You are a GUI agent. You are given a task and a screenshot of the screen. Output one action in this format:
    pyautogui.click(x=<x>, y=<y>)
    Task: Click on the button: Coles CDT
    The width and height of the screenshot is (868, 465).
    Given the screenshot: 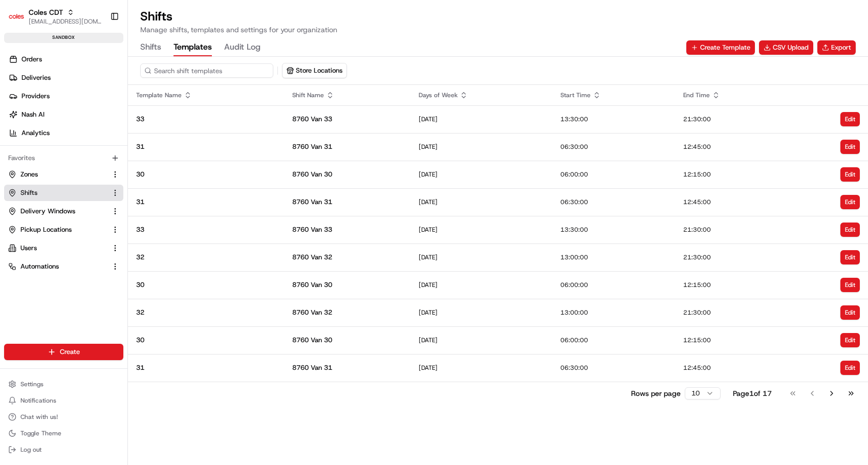 What is the action you would take?
    pyautogui.click(x=46, y=12)
    